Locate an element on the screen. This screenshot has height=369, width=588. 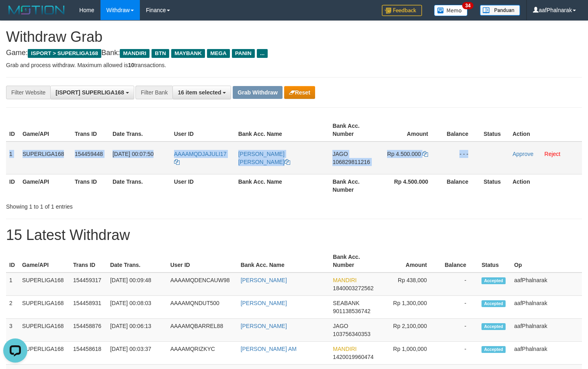
span: MAYBANK is located at coordinates (188, 53).